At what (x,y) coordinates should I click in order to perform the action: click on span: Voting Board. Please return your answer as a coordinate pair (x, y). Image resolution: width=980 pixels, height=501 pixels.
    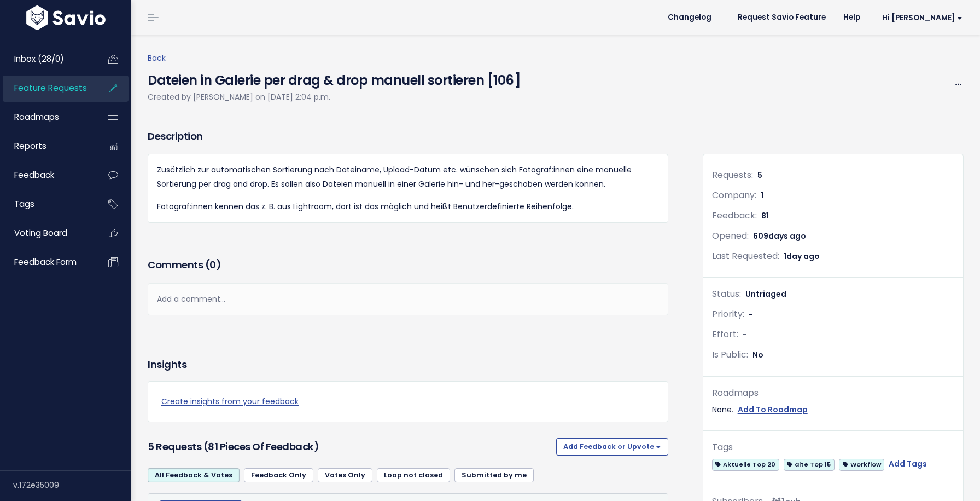
    Looking at the image, I should click on (41, 233).